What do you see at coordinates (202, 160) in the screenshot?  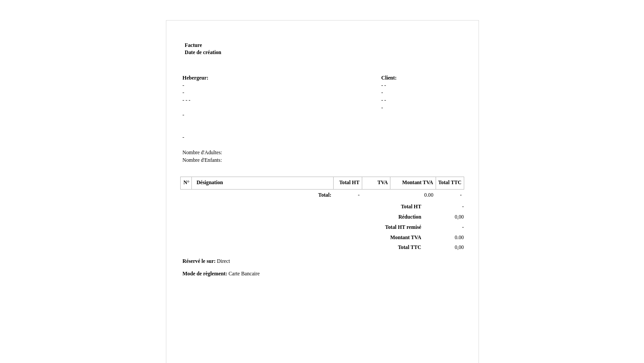 I see `span: Nombre d'Enfants:` at bounding box center [202, 160].